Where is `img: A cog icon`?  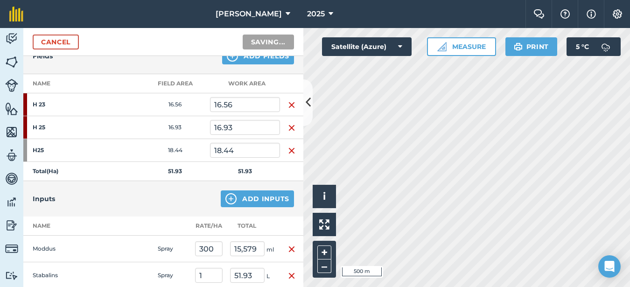 img: A cog icon is located at coordinates (617, 14).